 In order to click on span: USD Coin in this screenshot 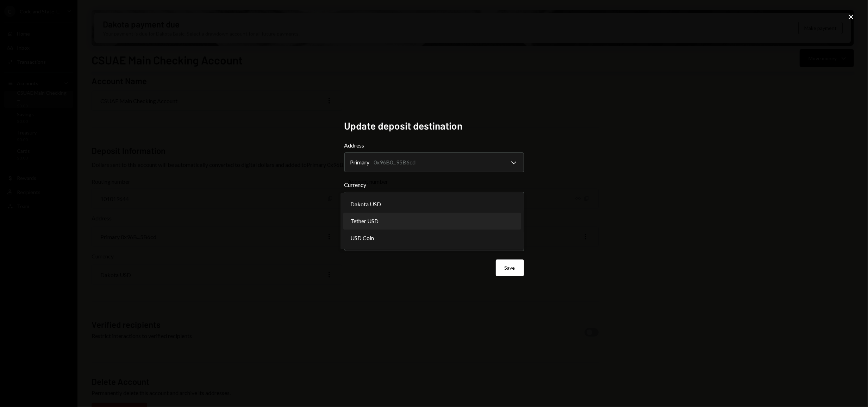, I will do `click(362, 238)`.